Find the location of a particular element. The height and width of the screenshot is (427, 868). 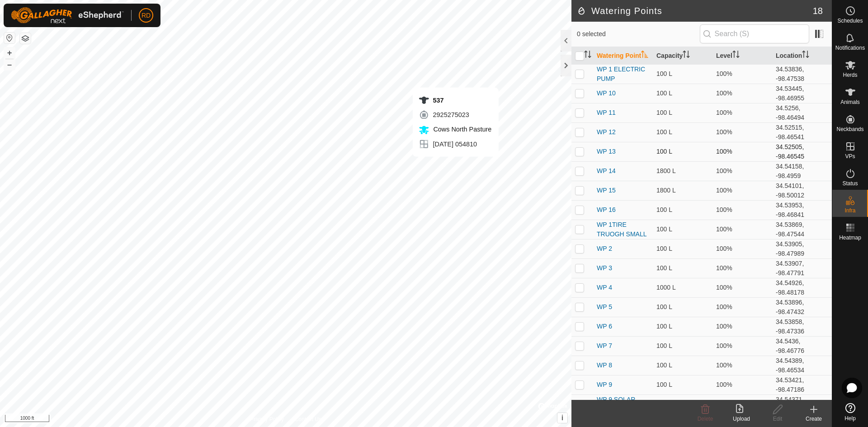

th: Location is located at coordinates (802, 55).